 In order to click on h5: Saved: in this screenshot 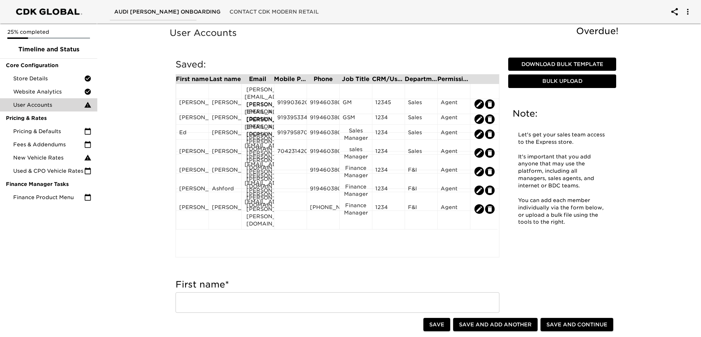, I will do `click(337, 65)`.